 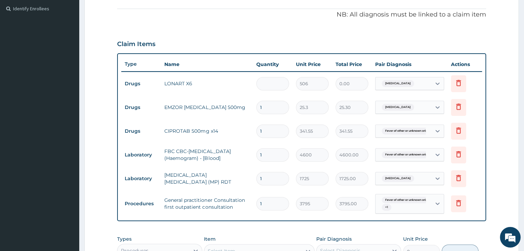 I want to click on label: Item, so click(x=210, y=239).